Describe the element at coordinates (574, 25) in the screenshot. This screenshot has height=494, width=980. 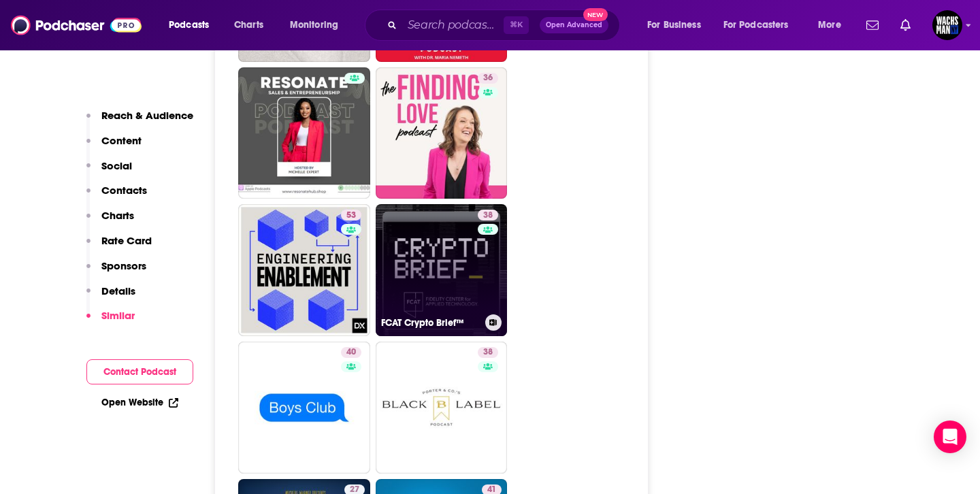
I see `span: Open Advanced` at that location.